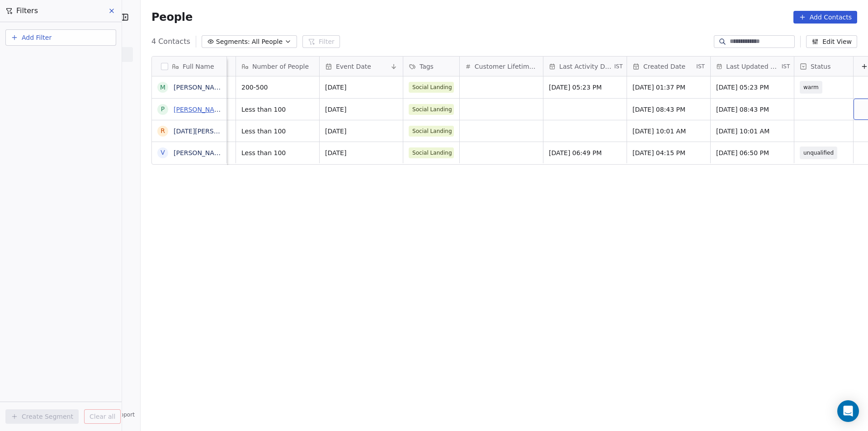  Describe the element at coordinates (353, 66) in the screenshot. I see `span: Event Date` at that location.